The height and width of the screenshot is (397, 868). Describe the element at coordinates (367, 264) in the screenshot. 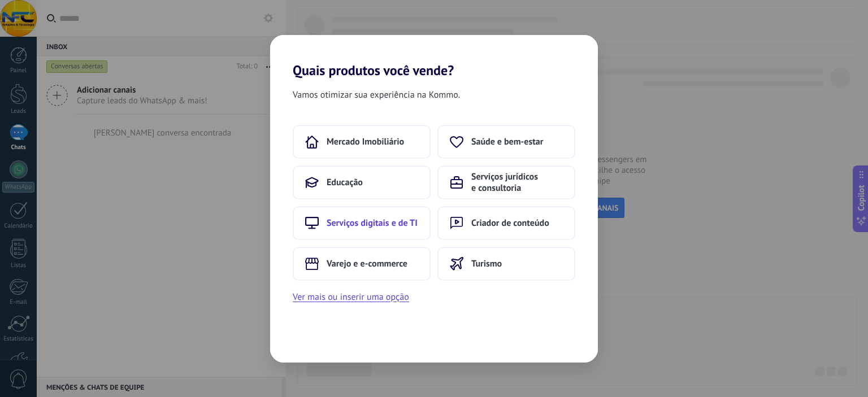

I see `span: Varejo e e-commerce` at that location.